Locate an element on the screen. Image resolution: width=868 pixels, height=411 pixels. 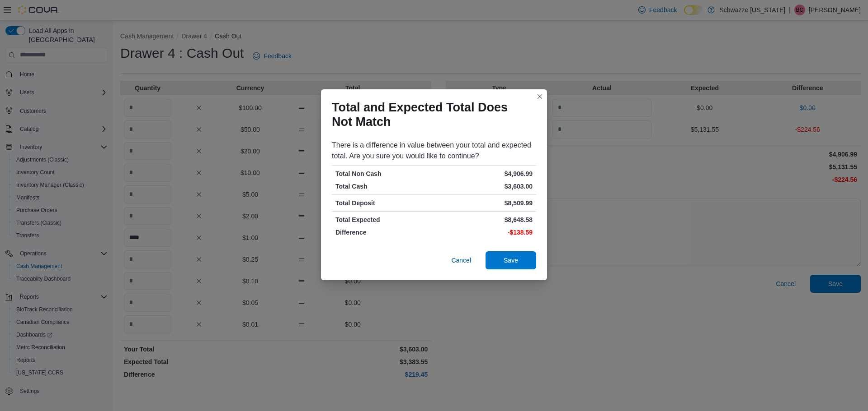
p: $8,648.58 is located at coordinates (484, 220).